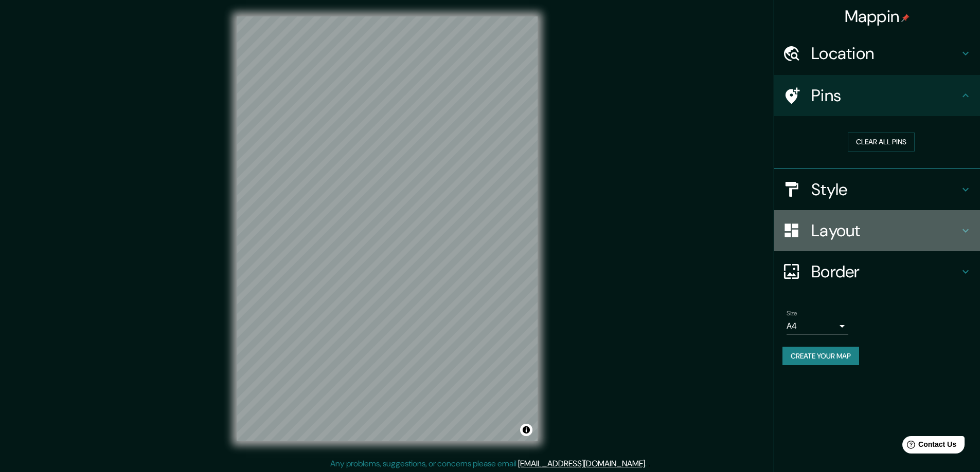  Describe the element at coordinates (877, 231) in the screenshot. I see `div: Layout` at that location.